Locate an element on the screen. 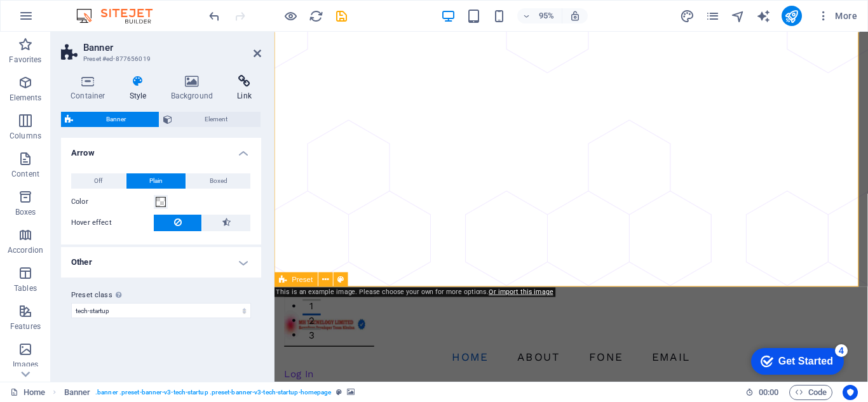 The image size is (868, 402). i: Publish is located at coordinates (791, 16).